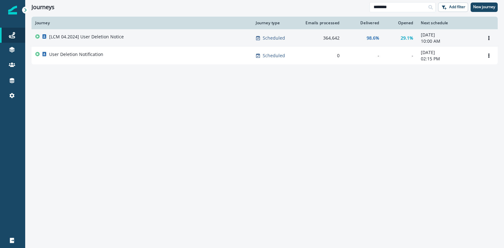 This screenshot has width=504, height=248. What do you see at coordinates (363, 23) in the screenshot?
I see `div: Delivered` at bounding box center [363, 23].